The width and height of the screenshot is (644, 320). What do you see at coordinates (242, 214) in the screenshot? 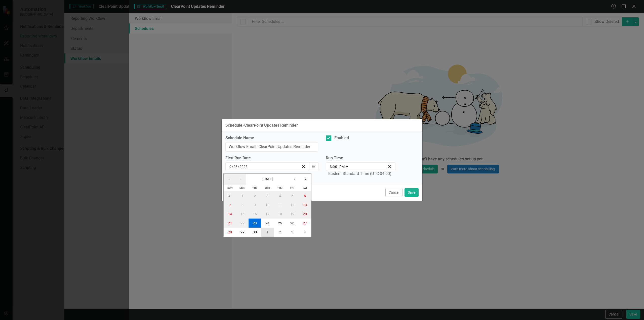
I see `button: September 15, 2025` at bounding box center [242, 214].